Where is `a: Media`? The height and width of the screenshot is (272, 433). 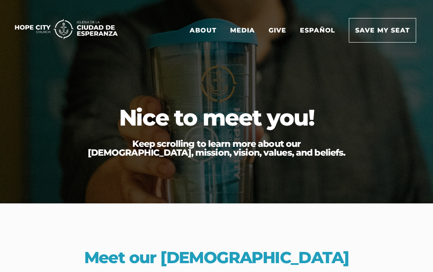
a: Media is located at coordinates (242, 30).